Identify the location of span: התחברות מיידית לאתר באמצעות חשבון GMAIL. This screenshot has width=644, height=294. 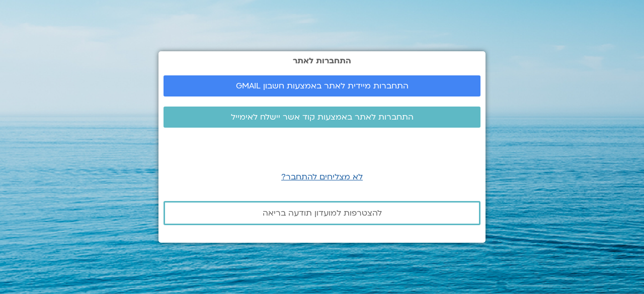
(322, 86).